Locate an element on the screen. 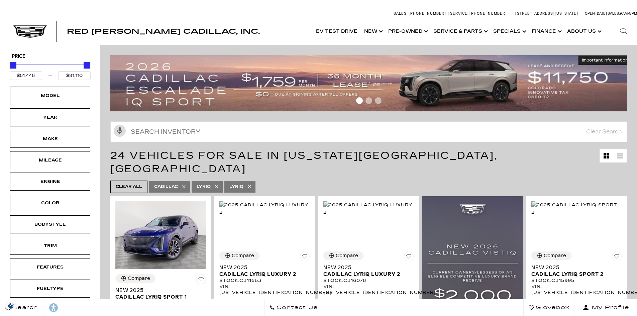 The height and width of the screenshot is (316, 637). div: Engine is located at coordinates (50, 182).